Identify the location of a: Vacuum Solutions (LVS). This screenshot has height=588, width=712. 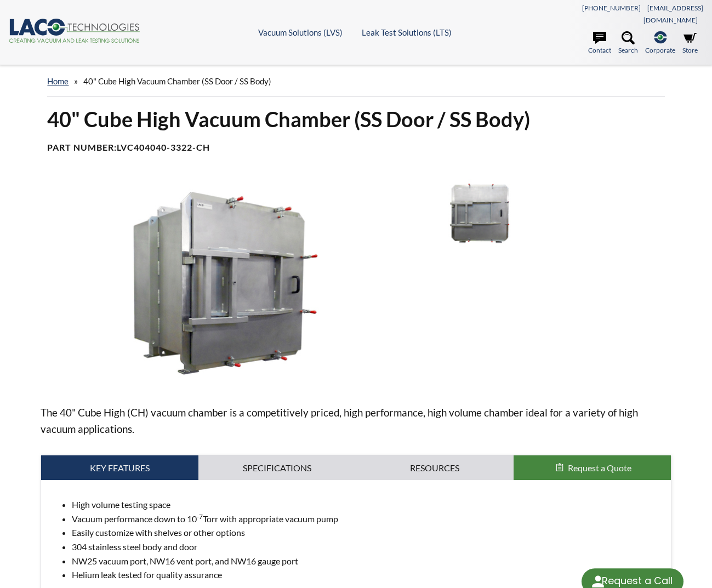
(300, 33).